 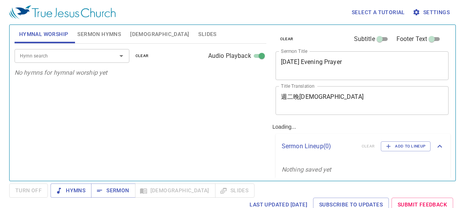 What do you see at coordinates (44, 34) in the screenshot?
I see `span: Hymnal Worship` at bounding box center [44, 34].